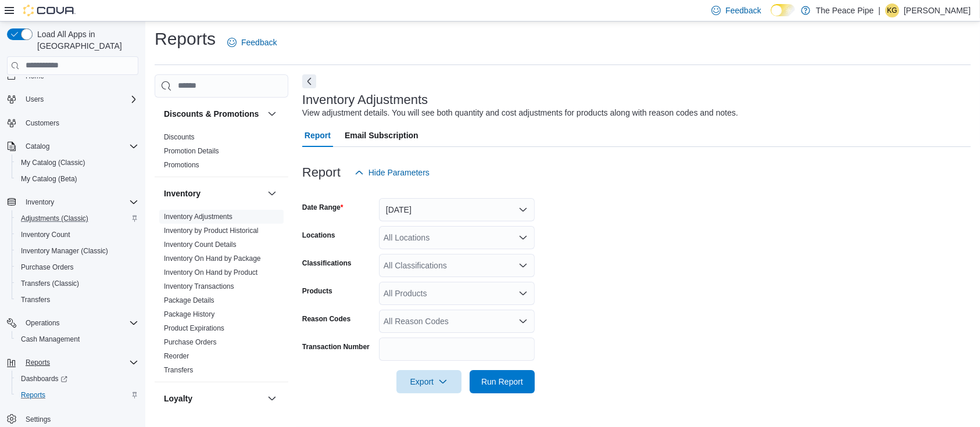  I want to click on a: Customers, so click(42, 123).